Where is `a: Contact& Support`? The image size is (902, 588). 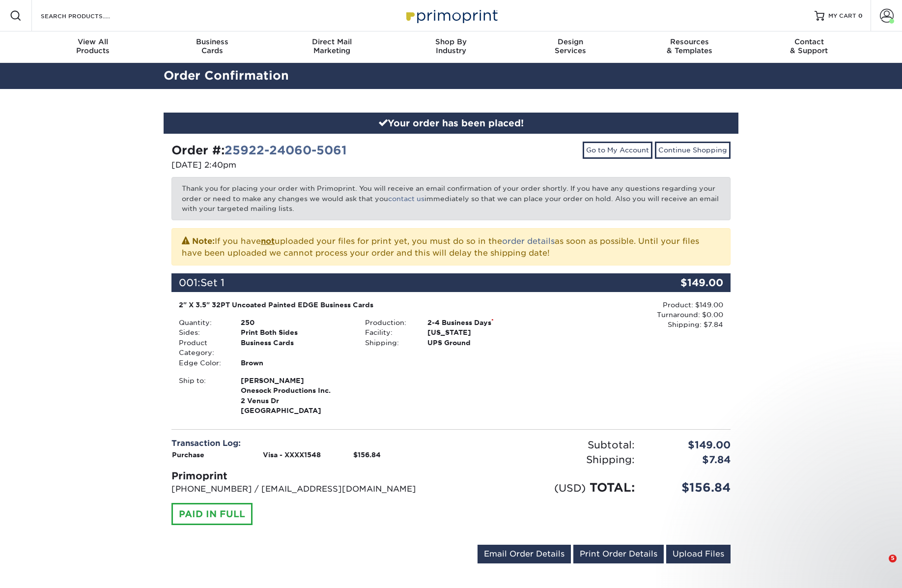 a: Contact& Support is located at coordinates (809, 47).